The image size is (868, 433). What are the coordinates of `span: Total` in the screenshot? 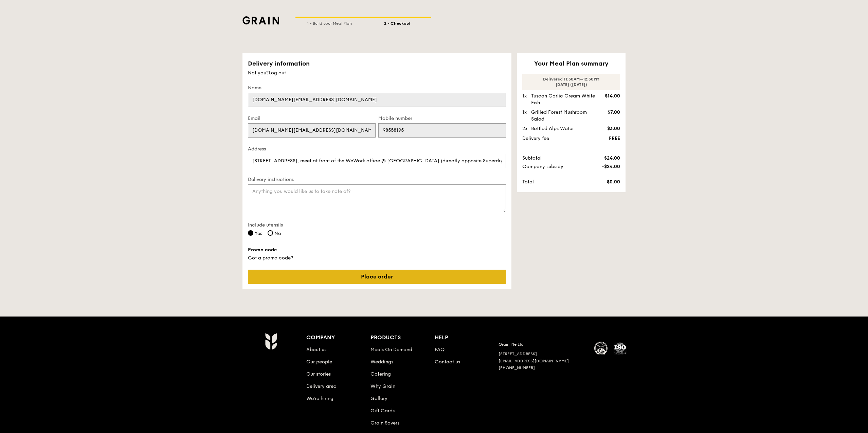 It's located at (552, 182).